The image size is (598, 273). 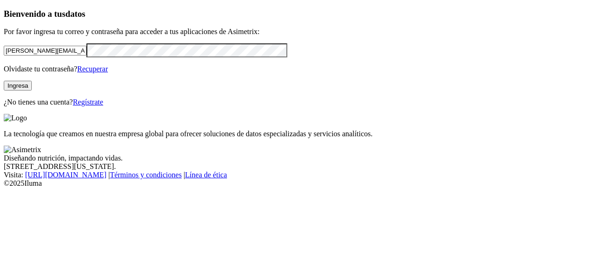 What do you see at coordinates (299, 158) in the screenshot?
I see `div: Diseñando nutrición, impactando vidas.` at bounding box center [299, 158].